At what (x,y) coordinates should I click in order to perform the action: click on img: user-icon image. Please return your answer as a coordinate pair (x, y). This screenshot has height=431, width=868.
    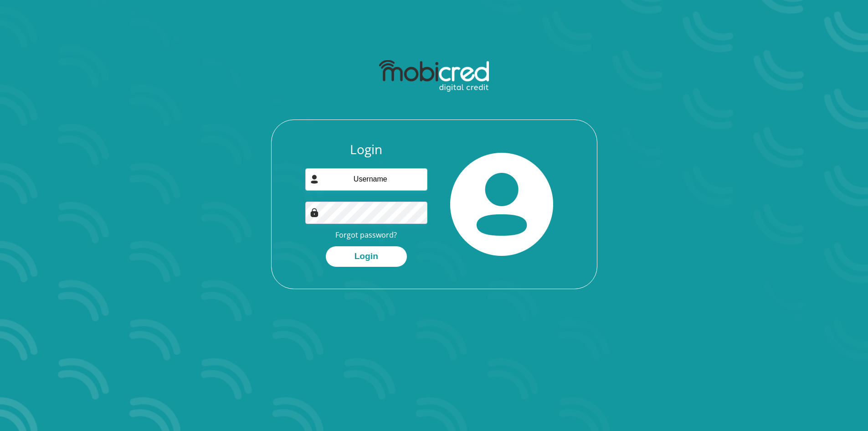
    Looking at the image, I should click on (314, 179).